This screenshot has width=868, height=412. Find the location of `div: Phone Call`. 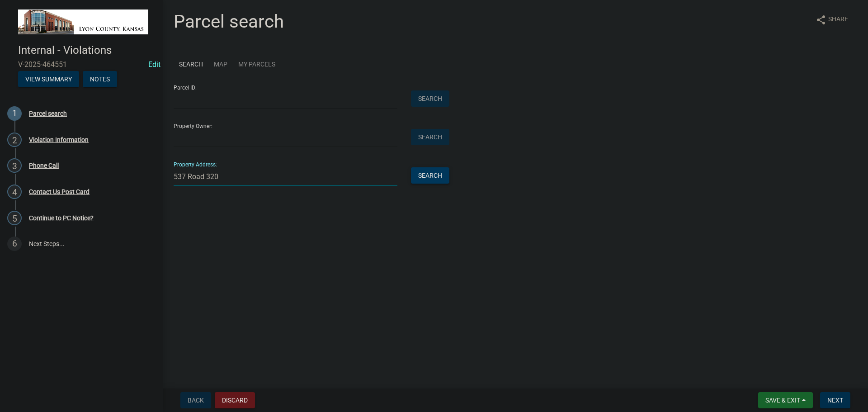

div: Phone Call is located at coordinates (44, 166).